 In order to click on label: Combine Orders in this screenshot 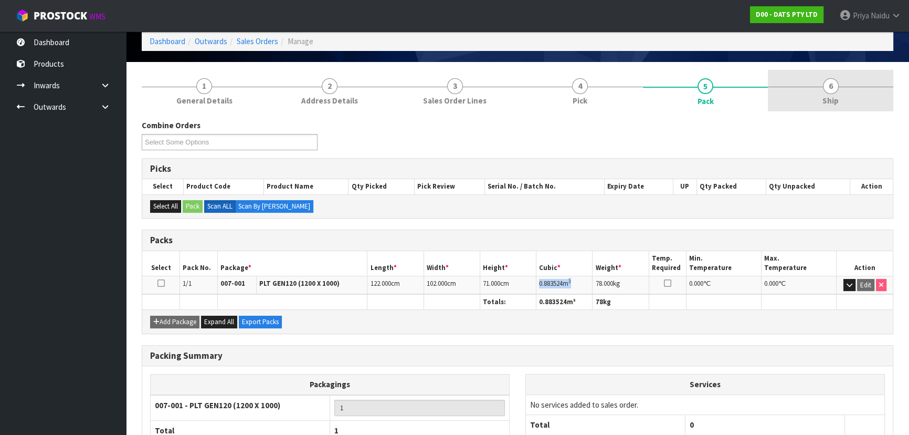, I will do `click(171, 125)`.